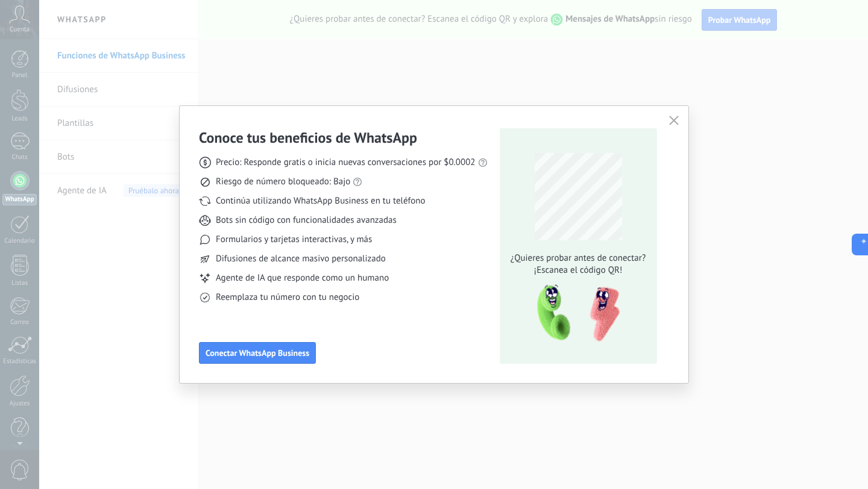  Describe the element at coordinates (578, 271) in the screenshot. I see `span: ¡Escanea el código QR!` at that location.